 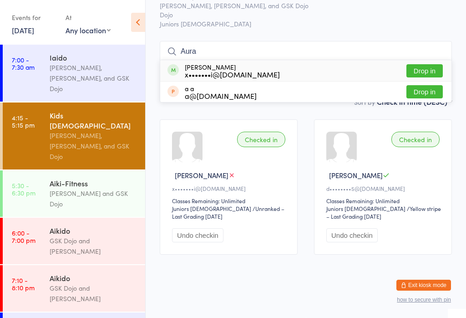 I want to click on span: Dojo, so click(x=299, y=15).